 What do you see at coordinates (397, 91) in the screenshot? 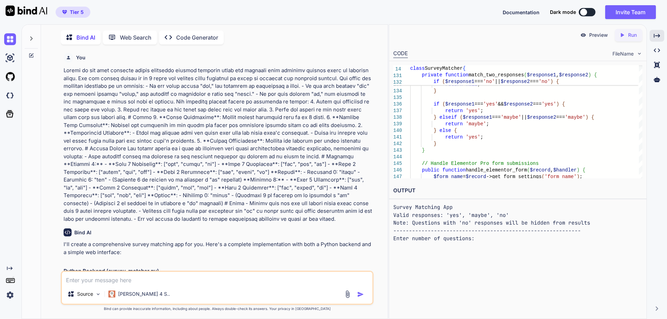
I see `div: 134` at bounding box center [397, 91].